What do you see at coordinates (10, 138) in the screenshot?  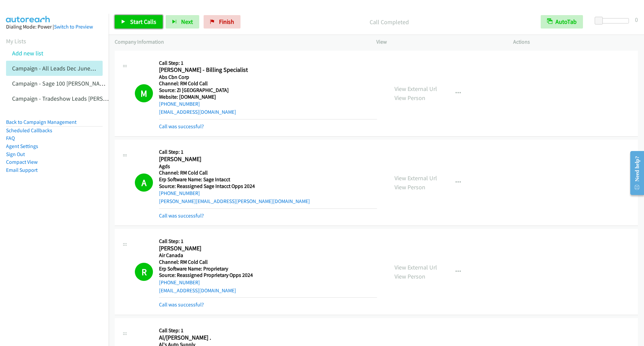 I see `a: FAQ` at bounding box center [10, 138].